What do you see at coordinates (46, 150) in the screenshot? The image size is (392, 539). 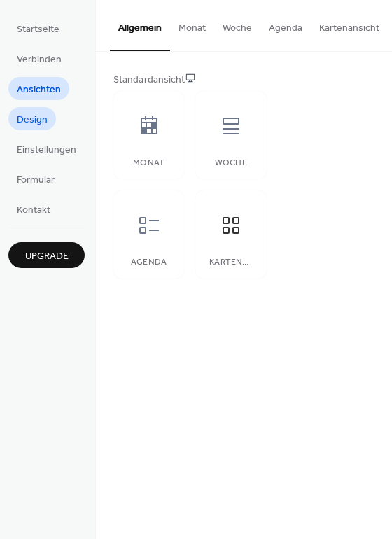 I see `span: Einstellungen` at bounding box center [46, 150].